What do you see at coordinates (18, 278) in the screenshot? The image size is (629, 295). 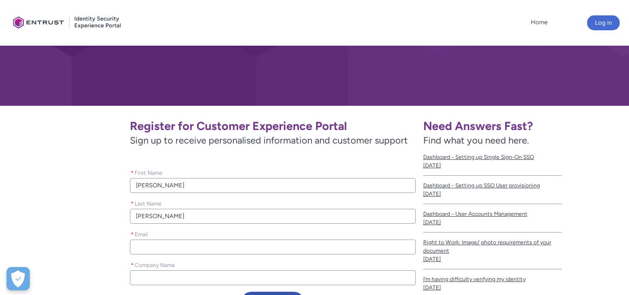 I see `button: Abrir preferencias` at bounding box center [18, 278].